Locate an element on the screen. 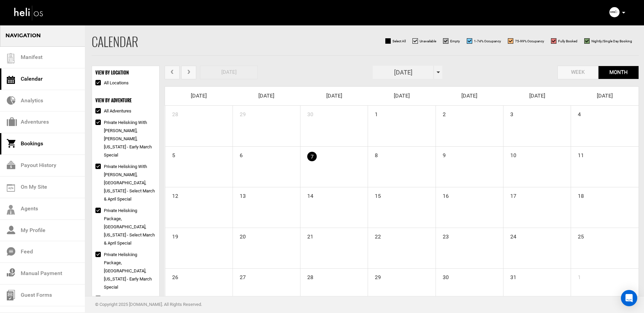 The image size is (644, 313). span: 17 is located at coordinates (511, 194).